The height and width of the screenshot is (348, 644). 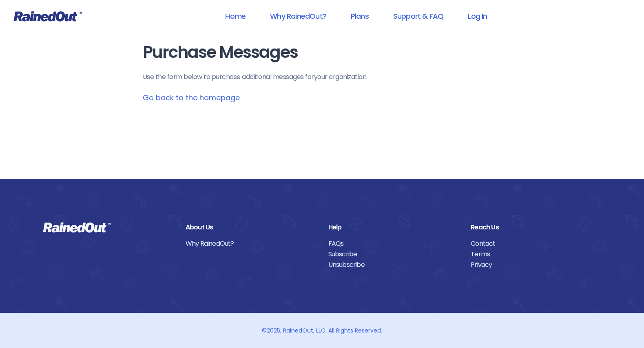 What do you see at coordinates (393, 265) in the screenshot?
I see `a: Unsubscribe` at bounding box center [393, 265].